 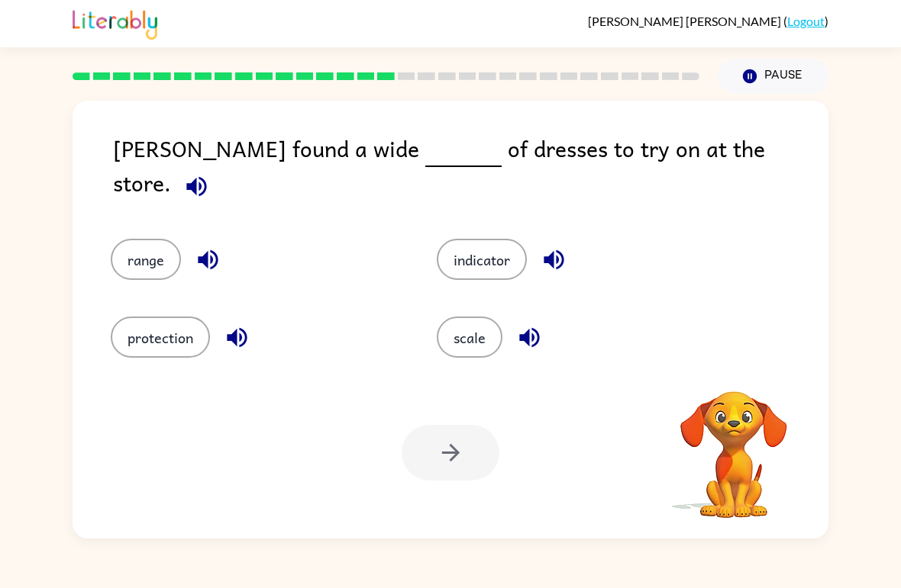 What do you see at coordinates (482, 260) in the screenshot?
I see `button: indicator` at bounding box center [482, 260].